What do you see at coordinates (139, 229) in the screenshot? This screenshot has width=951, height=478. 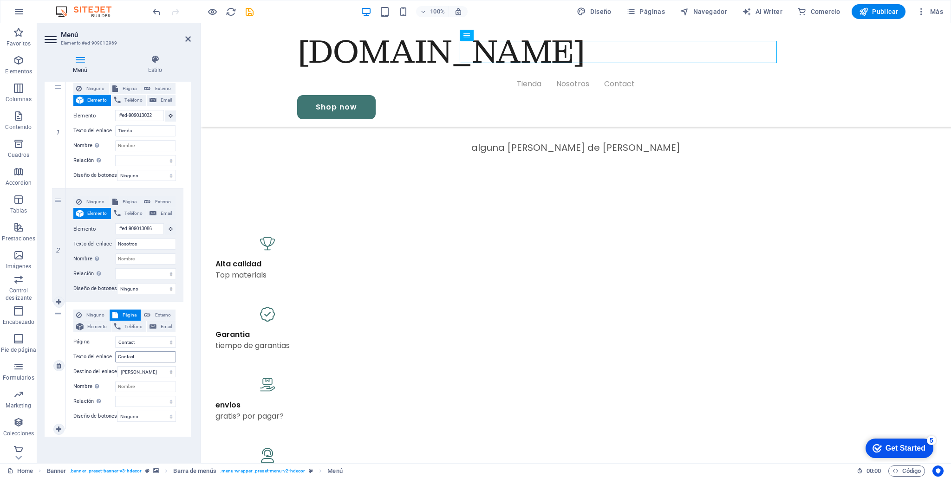 I see `input: Ningún elemento seleccionado` at bounding box center [139, 229].